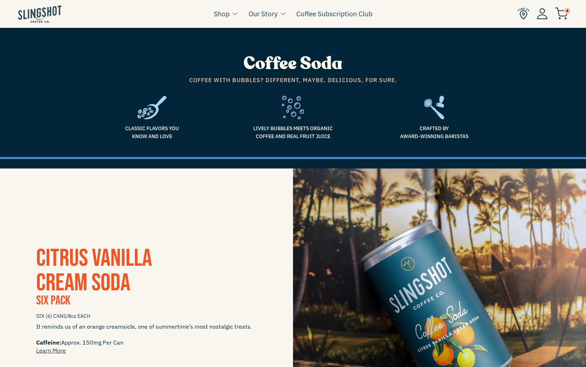  What do you see at coordinates (222, 14) in the screenshot?
I see `a: Shop` at bounding box center [222, 14].